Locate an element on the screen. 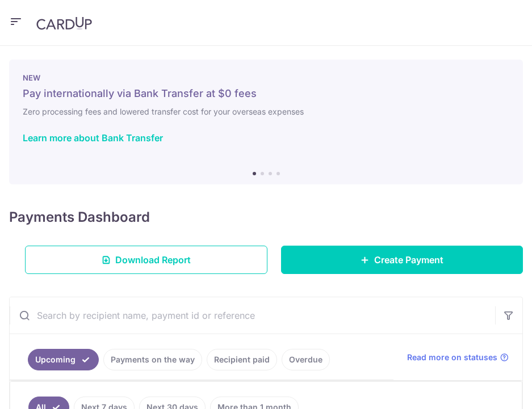 The width and height of the screenshot is (532, 409). input: Search by recipient name, payment id or reference is located at coordinates (252, 315).